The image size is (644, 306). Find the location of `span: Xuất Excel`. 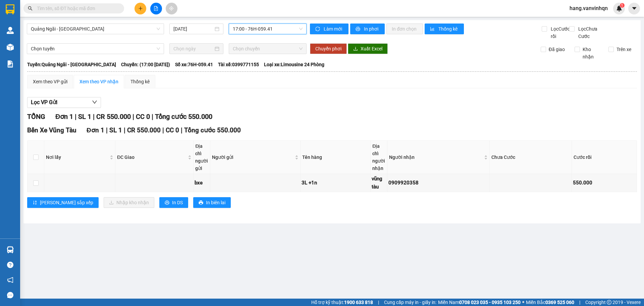

span: Xuất Excel is located at coordinates (371, 49).